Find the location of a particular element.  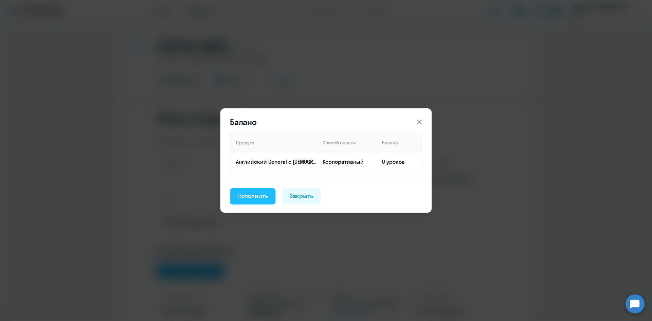

td: 0 уроков is located at coordinates (399, 162).